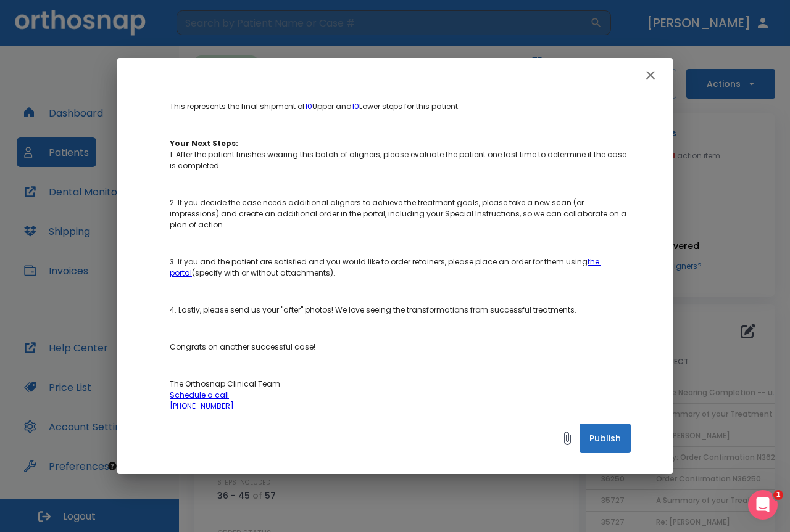  I want to click on button: Publish, so click(605, 439).